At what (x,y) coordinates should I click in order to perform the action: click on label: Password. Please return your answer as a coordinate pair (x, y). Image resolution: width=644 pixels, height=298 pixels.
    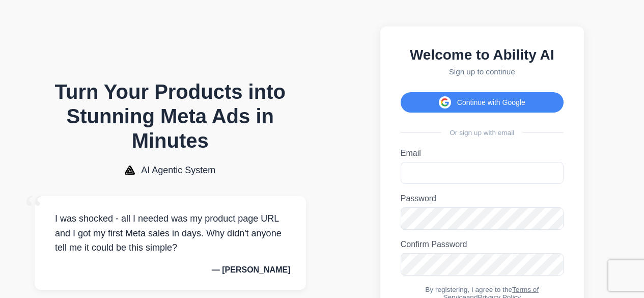
    Looking at the image, I should click on (482, 198).